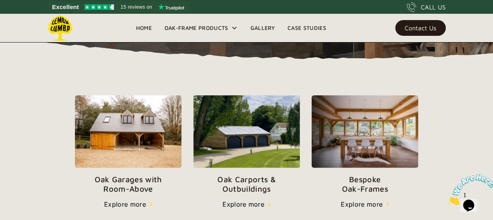  I want to click on span: 1, so click(5, 6).